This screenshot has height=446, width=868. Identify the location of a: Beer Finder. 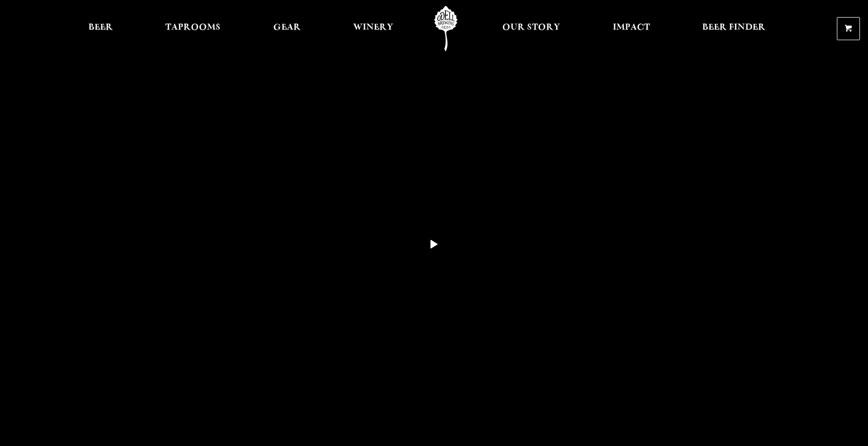
(734, 29).